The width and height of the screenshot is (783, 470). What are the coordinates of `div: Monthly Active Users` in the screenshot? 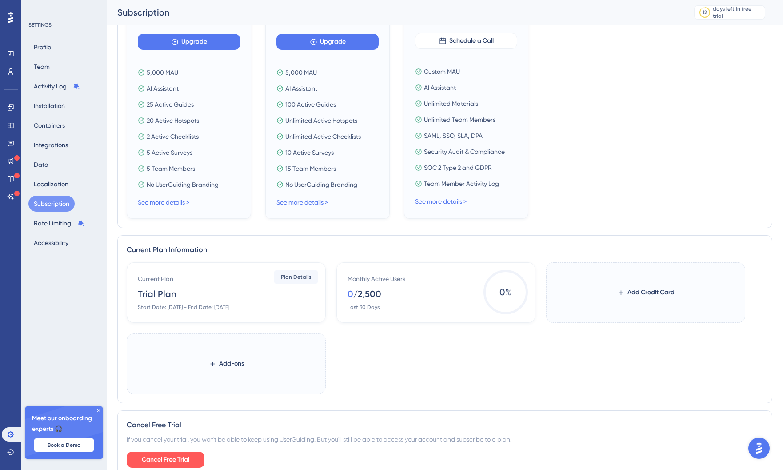 It's located at (376, 279).